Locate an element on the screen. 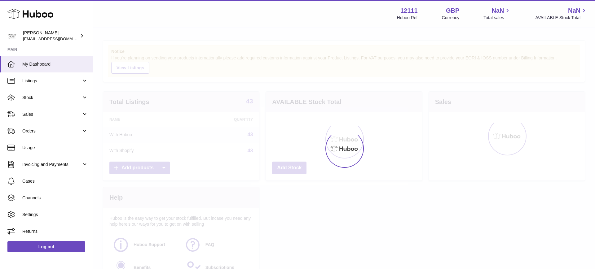 The height and width of the screenshot is (269, 595). a: NaN Total sales is located at coordinates (497, 14).